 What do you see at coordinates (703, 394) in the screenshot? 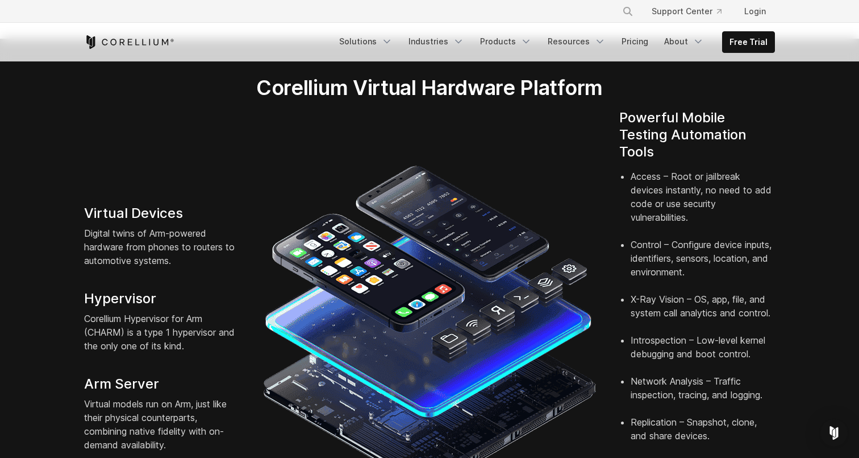
I see `li: Network Analysis – Traffic inspection, tracing, and logging.` at bounding box center [703, 394].